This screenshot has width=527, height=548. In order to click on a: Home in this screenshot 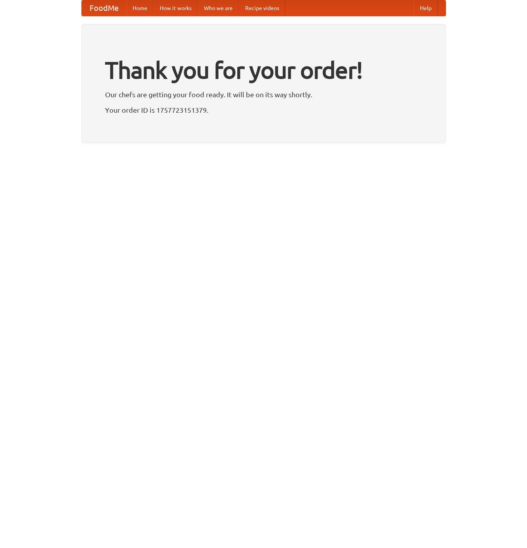, I will do `click(140, 8)`.